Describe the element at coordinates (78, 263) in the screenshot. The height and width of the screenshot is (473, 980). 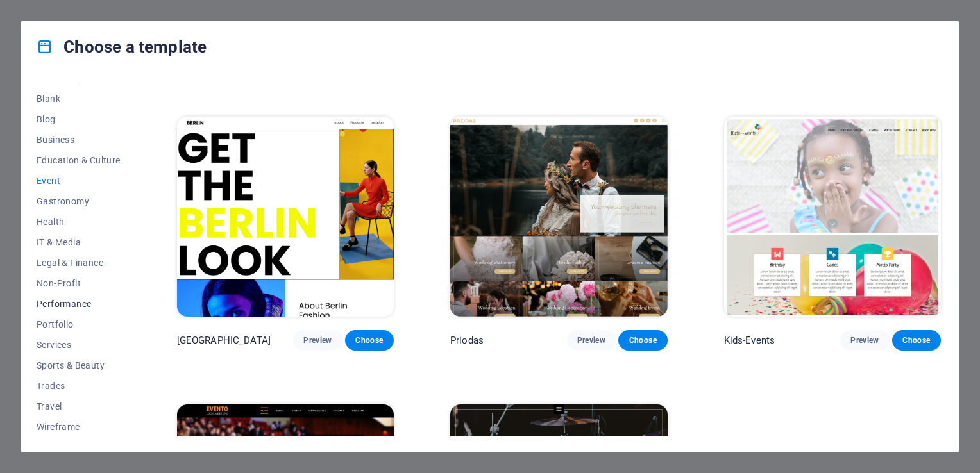
I see `button: Legal & Finance` at that location.